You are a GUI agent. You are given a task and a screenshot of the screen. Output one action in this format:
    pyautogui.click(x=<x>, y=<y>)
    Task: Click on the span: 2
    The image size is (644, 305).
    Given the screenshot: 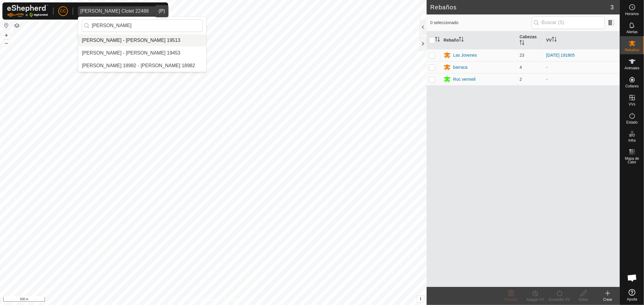 What is the action you would take?
    pyautogui.click(x=521, y=80)
    